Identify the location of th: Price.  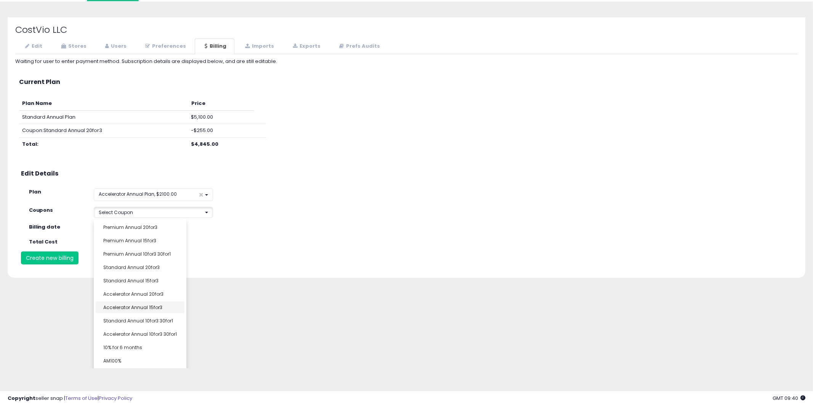
(221, 103).